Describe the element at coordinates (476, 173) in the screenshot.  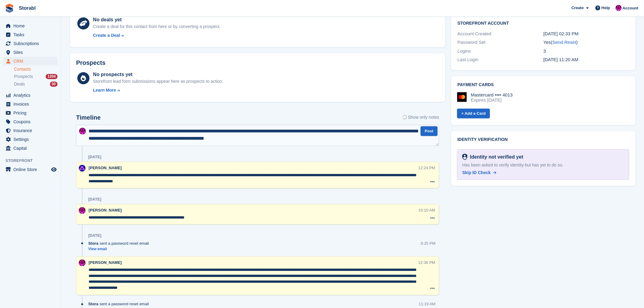
I see `span: Skip ID Check` at that location.